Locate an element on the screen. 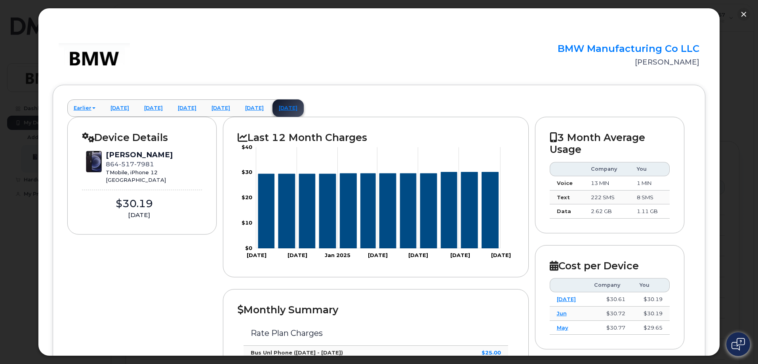 The image size is (758, 364). strong: $25.00 is located at coordinates (491, 352).